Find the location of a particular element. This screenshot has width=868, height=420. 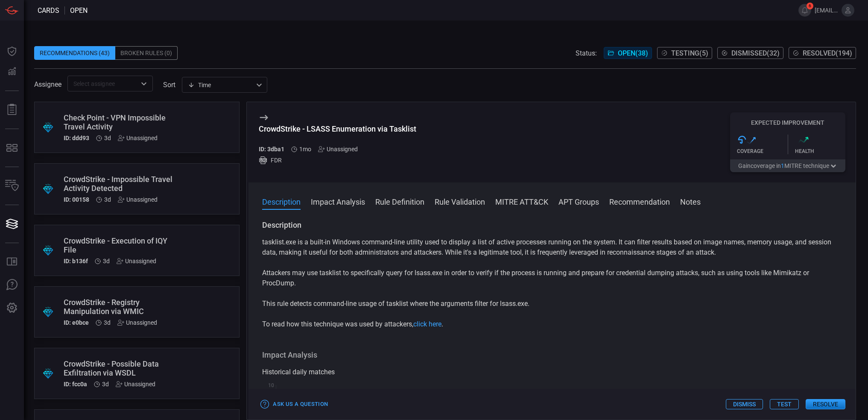

button: Gaincoverage in1MITRE technique is located at coordinates (788, 166).